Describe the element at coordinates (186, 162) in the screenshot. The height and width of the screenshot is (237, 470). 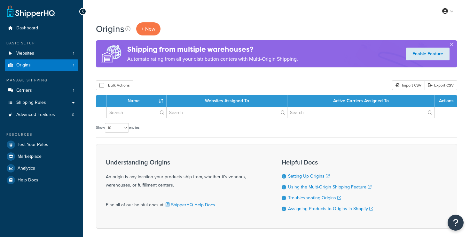
I see `h3: Understanding Origins` at that location.